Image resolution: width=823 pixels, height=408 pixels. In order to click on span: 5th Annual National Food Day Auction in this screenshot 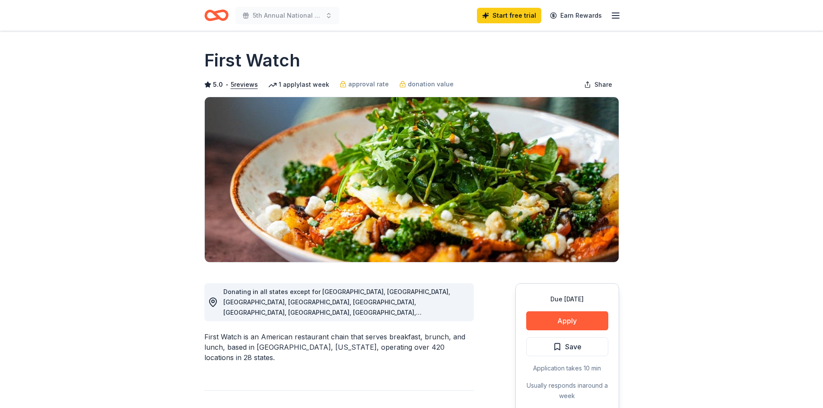, I will do `click(287, 16)`.